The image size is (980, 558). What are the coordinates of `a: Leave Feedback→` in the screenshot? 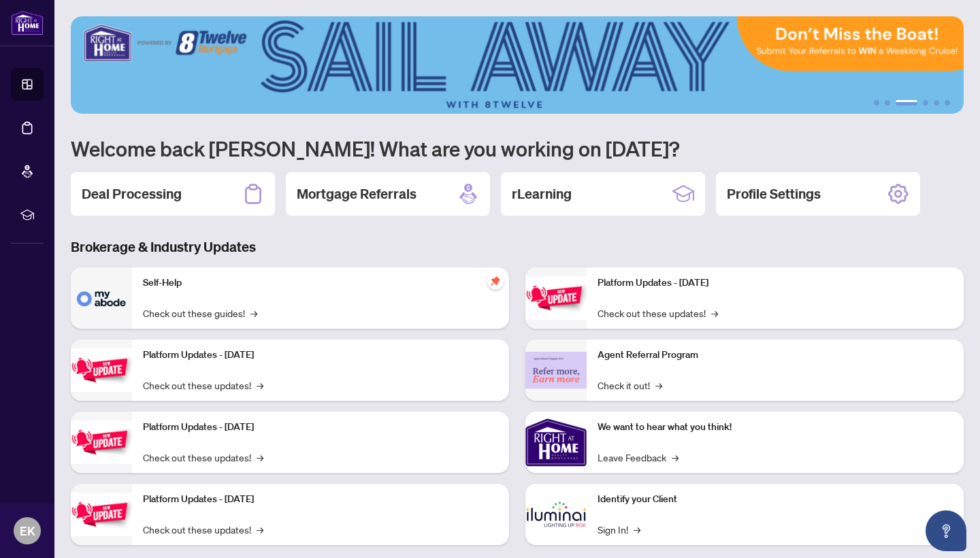 It's located at (638, 458).